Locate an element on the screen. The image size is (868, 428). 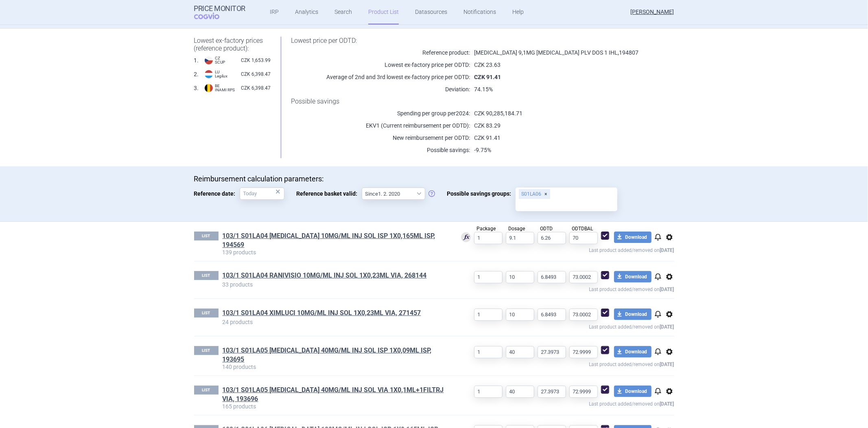
div: S01LA06 is located at coordinates (535, 194).